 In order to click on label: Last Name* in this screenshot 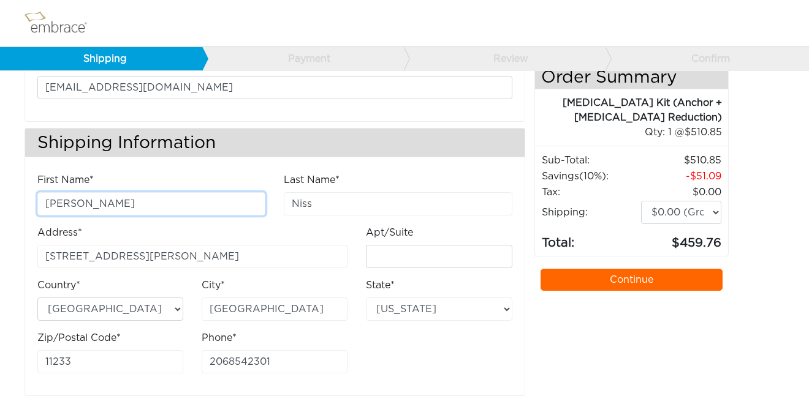, I will do `click(311, 180)`.